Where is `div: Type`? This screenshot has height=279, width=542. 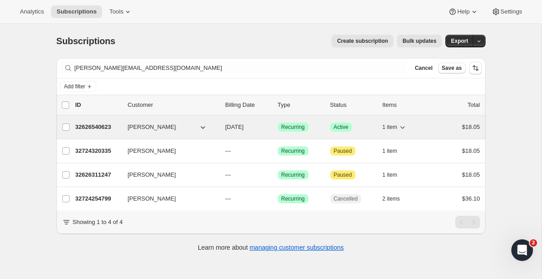 div: Type is located at coordinates (300, 105).